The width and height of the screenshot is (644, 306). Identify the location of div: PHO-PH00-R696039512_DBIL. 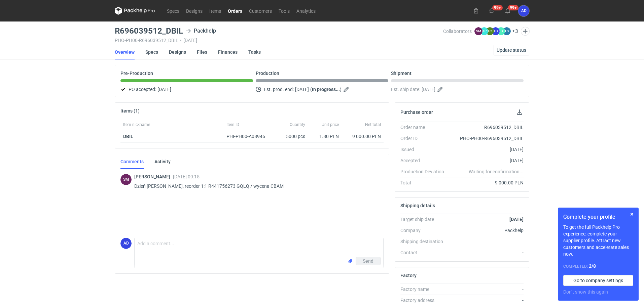
(486, 138).